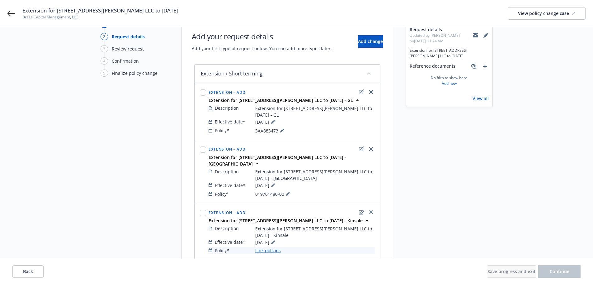 The image size is (593, 284). Describe the element at coordinates (287, 73) in the screenshot. I see `div: Extension / Short termingcollapse content` at that location.